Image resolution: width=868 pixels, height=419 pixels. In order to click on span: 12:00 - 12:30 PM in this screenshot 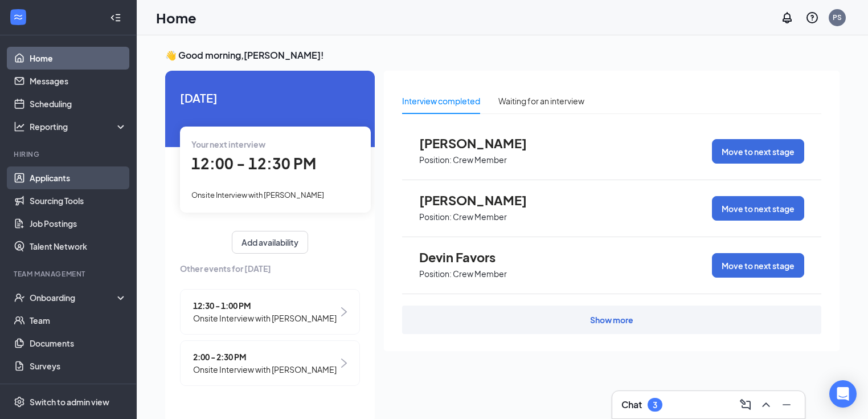, I will do `click(253, 163)`.